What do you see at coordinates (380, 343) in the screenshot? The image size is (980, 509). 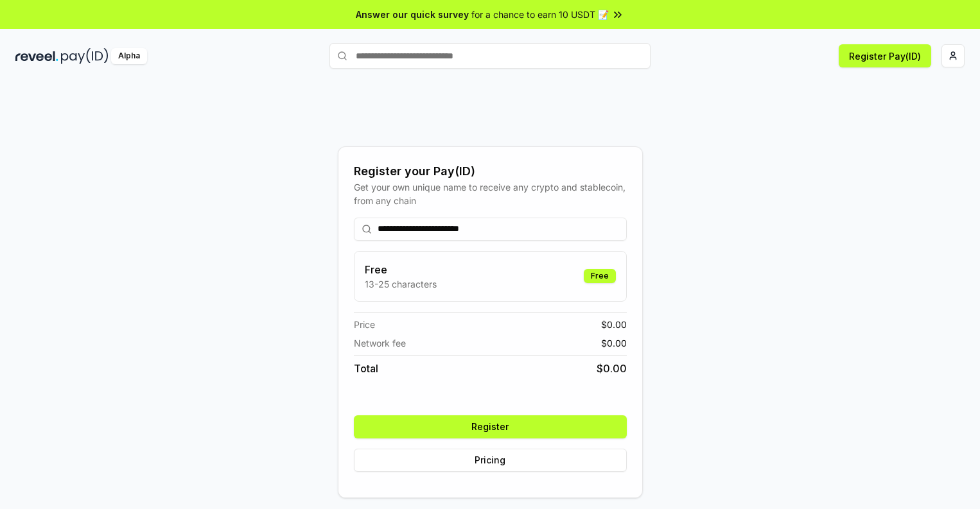 I see `span: Network fee` at bounding box center [380, 343].